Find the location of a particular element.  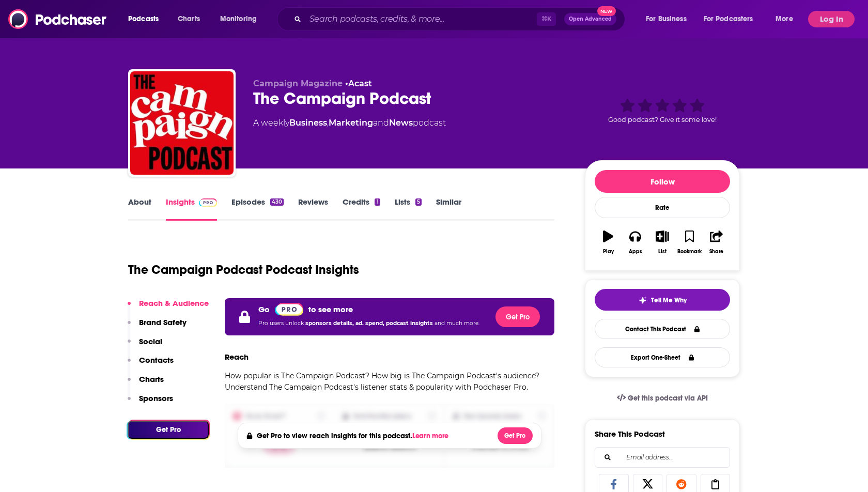

img: Podchaser - Follow, Share and Rate Podcasts is located at coordinates (58, 19).